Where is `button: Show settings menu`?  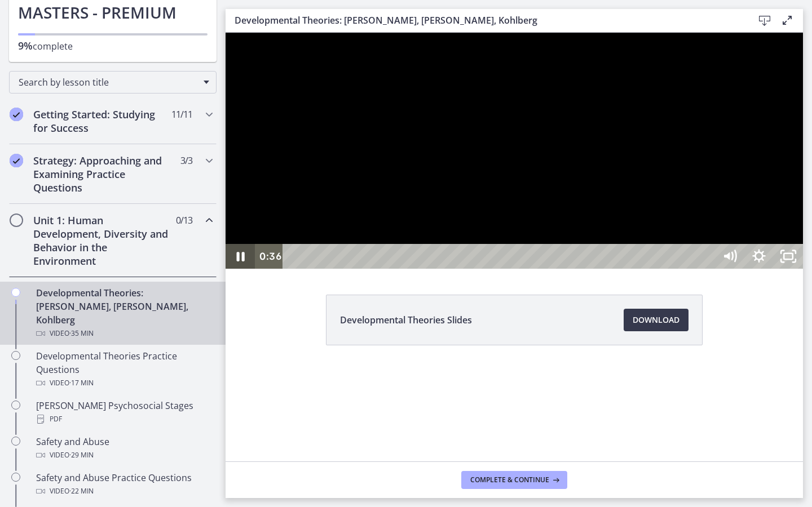 button: Show settings menu is located at coordinates (533, 223).